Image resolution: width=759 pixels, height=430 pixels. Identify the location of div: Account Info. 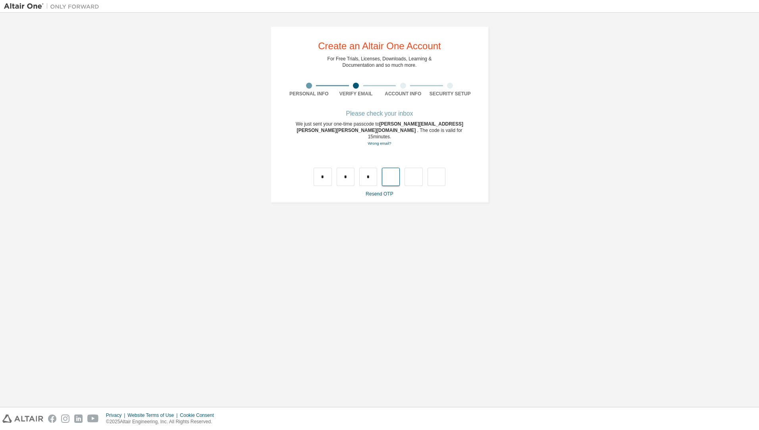
(403, 94).